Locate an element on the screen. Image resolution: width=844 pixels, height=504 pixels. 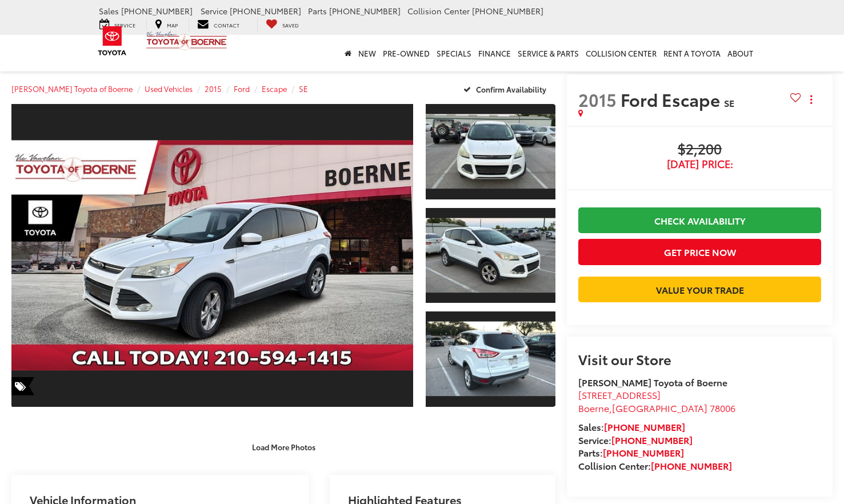
span: Contact is located at coordinates (227, 24).